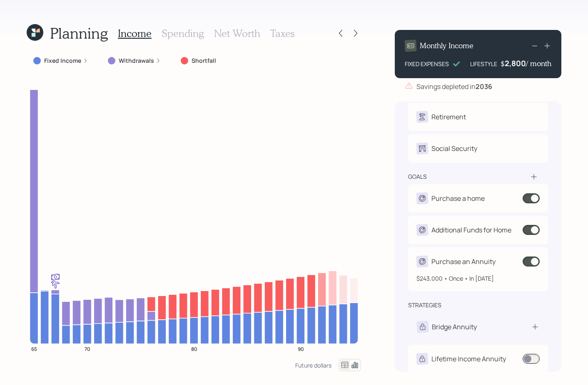  What do you see at coordinates (483, 64) in the screenshot?
I see `div: LIFESTYLE` at bounding box center [483, 64].